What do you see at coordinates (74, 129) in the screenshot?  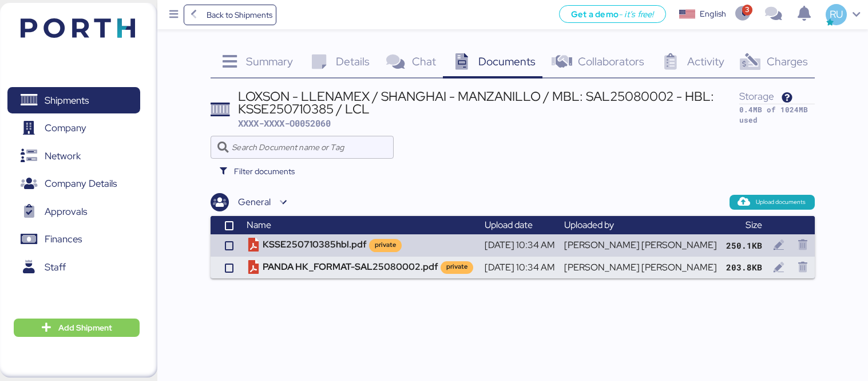 I see `a: Company` at bounding box center [74, 129].